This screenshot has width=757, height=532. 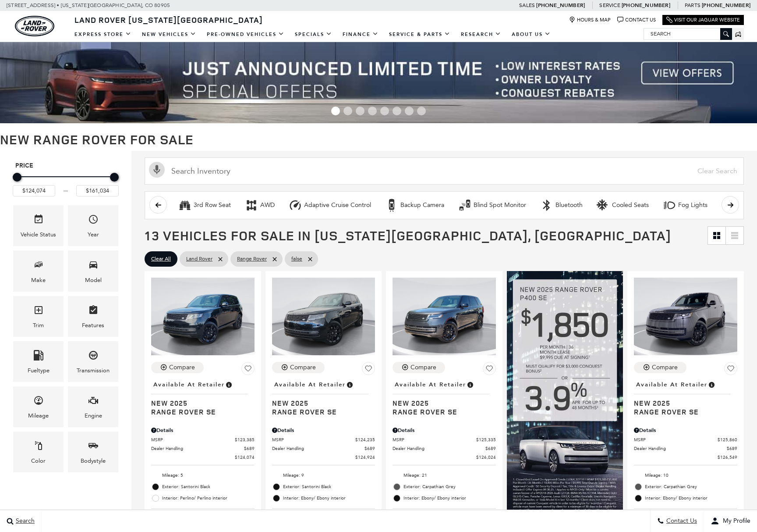 What do you see at coordinates (330, 205) in the screenshot?
I see `button: Adaptive Cruise ControlAdaptive Cruise Control` at bounding box center [330, 205].